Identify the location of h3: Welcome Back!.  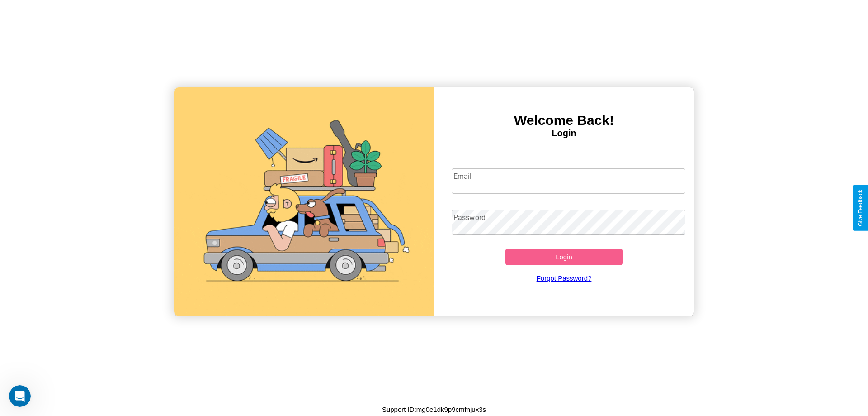
(564, 120).